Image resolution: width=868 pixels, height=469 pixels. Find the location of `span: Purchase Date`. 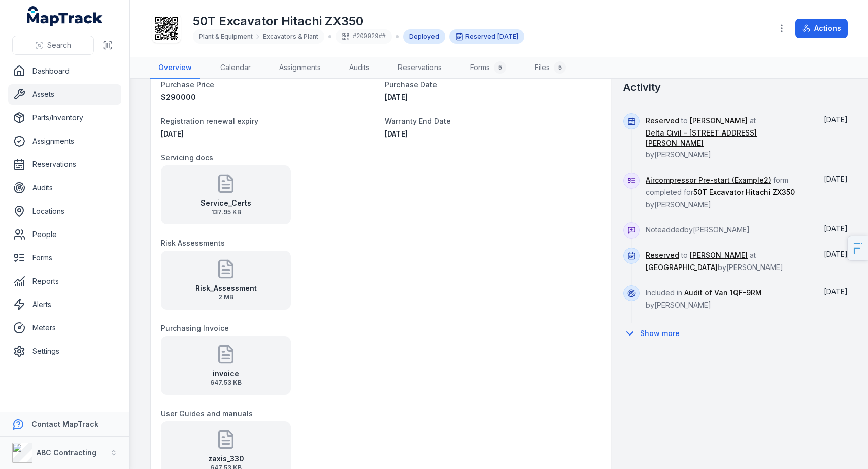

span: Purchase Date is located at coordinates (411, 84).